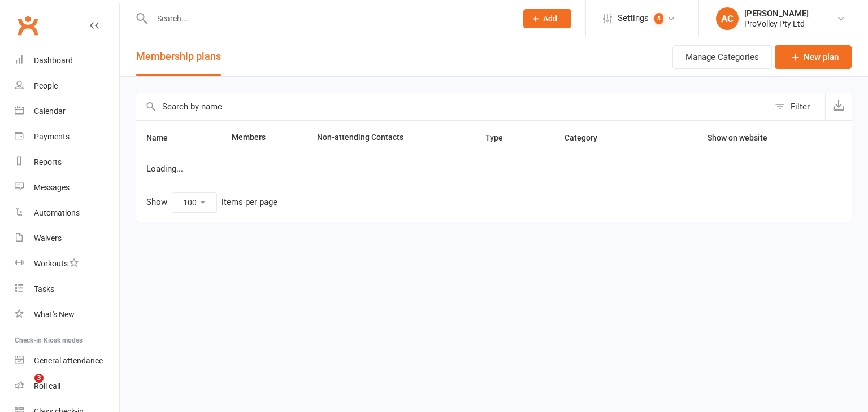  Describe the element at coordinates (722, 57) in the screenshot. I see `button: Manage Categories` at that location.